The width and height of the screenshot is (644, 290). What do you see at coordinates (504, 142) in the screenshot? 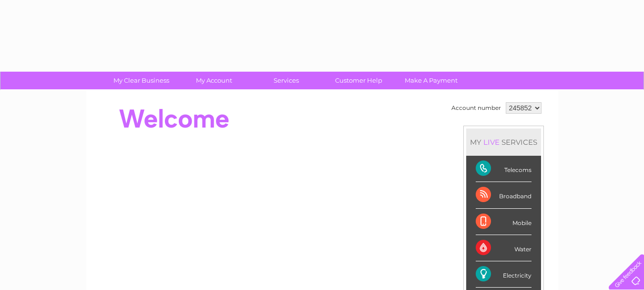
I see `div: MY SERVICES` at bounding box center [504, 142].